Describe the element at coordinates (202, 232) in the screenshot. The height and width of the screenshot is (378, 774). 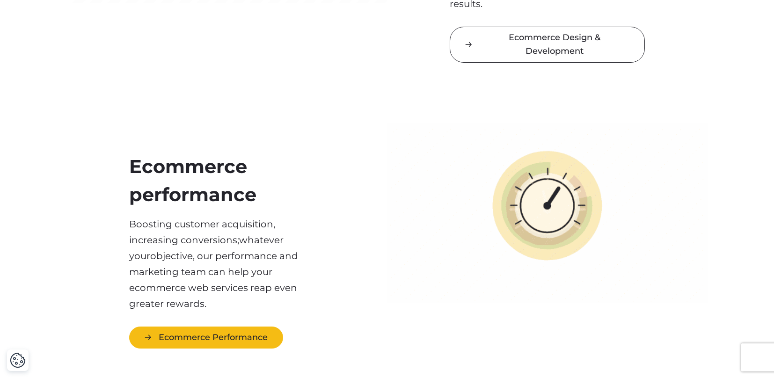
I see `span: Boosting customer acquisition, increasing conversions` at that location.